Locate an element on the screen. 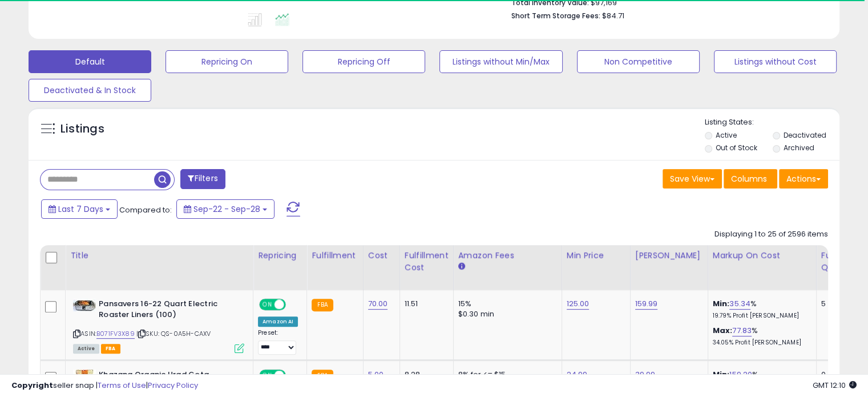 Image resolution: width=868 pixels, height=397 pixels. div: Markup on Cost is located at coordinates (762, 255).